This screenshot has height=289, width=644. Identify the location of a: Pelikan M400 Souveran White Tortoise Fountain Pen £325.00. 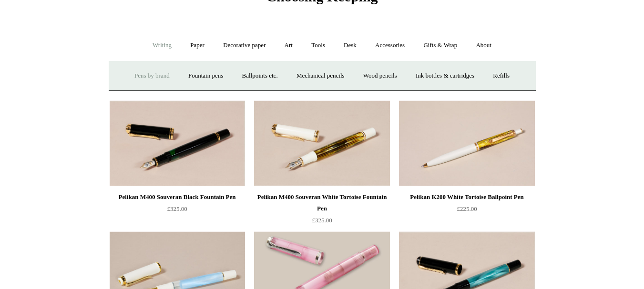
(321, 211).